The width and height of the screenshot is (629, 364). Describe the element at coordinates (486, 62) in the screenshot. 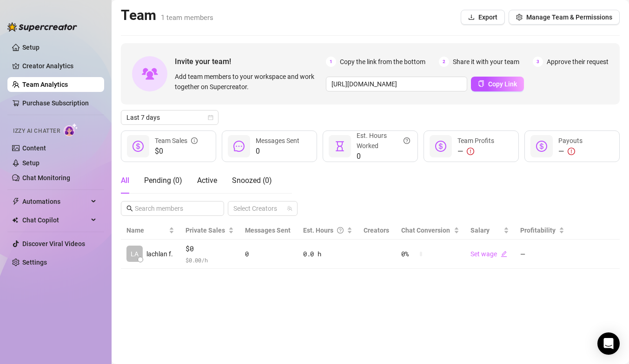

I see `span: Share it with your team` at that location.